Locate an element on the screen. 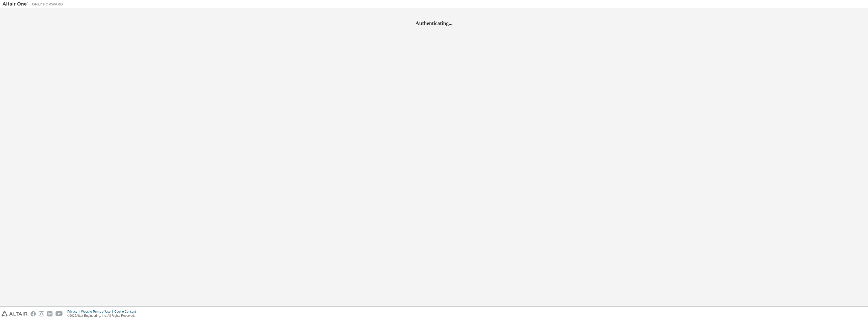 The height and width of the screenshot is (321, 868). div: Cookie Consent is located at coordinates (127, 312).